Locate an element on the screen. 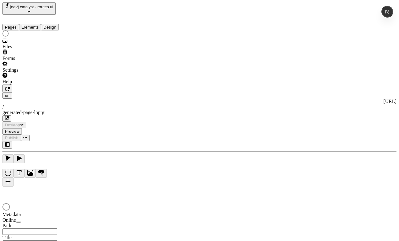 The width and height of the screenshot is (399, 241). span: Title is located at coordinates (7, 238).